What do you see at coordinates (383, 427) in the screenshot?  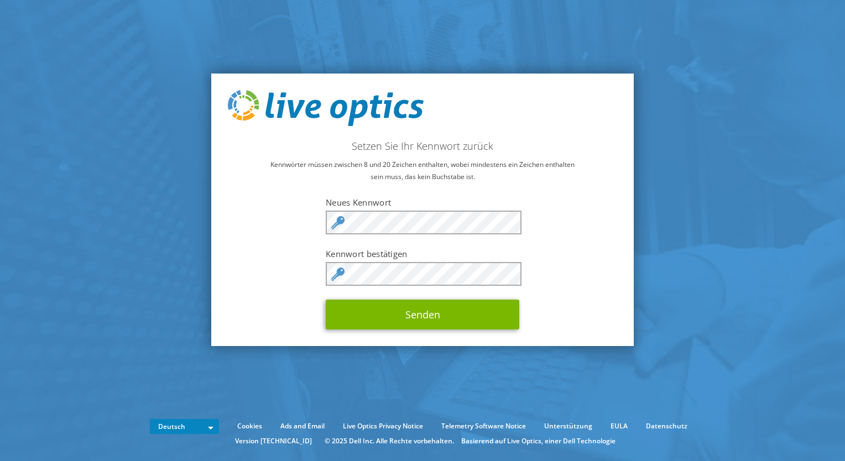 I see `a: Live Optics Privacy Notice` at bounding box center [383, 427].